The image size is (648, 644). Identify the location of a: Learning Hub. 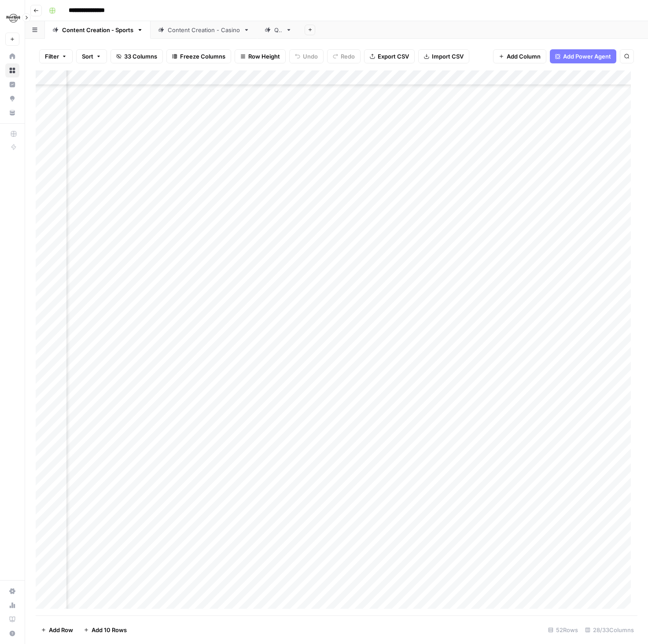
(12, 619).